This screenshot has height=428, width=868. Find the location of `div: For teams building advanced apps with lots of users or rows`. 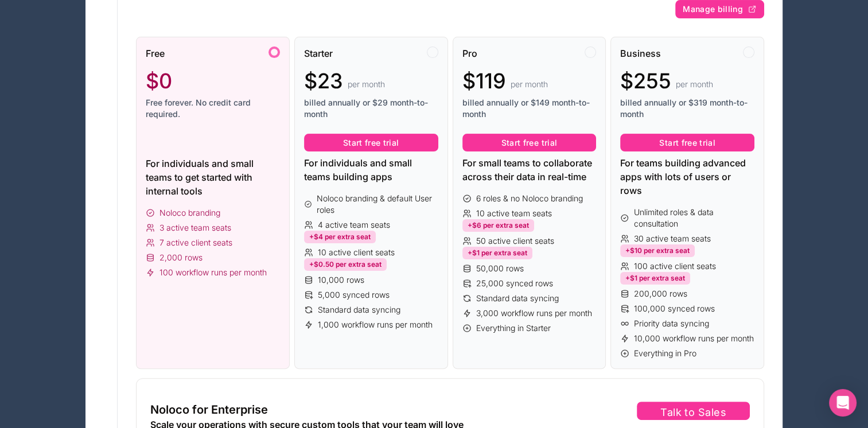

div: For teams building advanced apps with lots of users or rows is located at coordinates (687, 177).